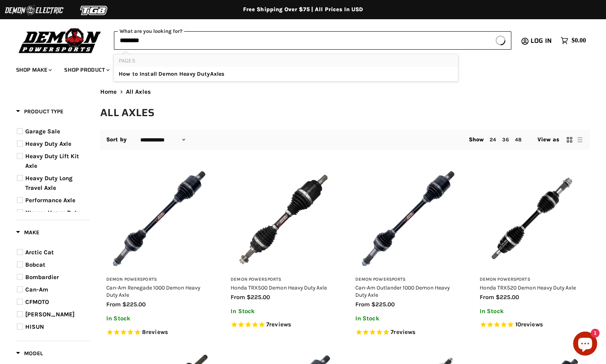  I want to click on button: Filter by Product Type, so click(40, 112).